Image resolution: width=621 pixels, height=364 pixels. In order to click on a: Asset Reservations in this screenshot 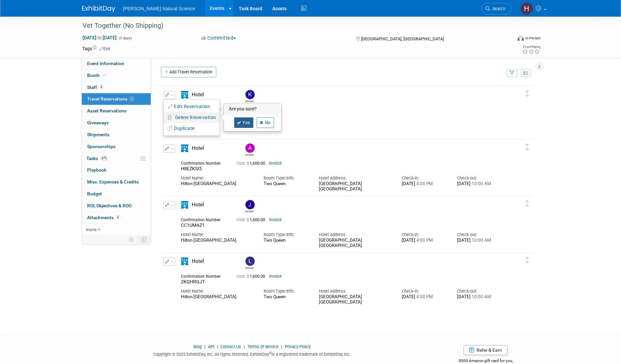, I will do `click(116, 111)`.